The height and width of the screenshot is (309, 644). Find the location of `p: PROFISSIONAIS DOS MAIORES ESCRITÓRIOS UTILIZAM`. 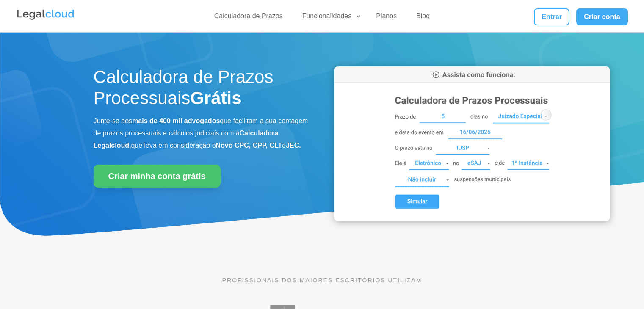

p: PROFISSIONAIS DOS MAIORES ESCRITÓRIOS UTILIZAM is located at coordinates (322, 280).